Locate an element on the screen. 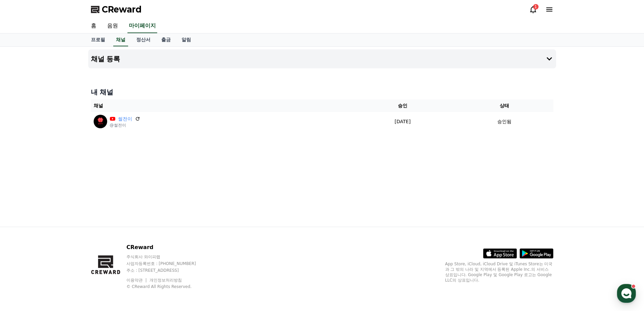 Image resolution: width=644 pixels, height=311 pixels. p: @썰전이 is located at coordinates (125, 125).